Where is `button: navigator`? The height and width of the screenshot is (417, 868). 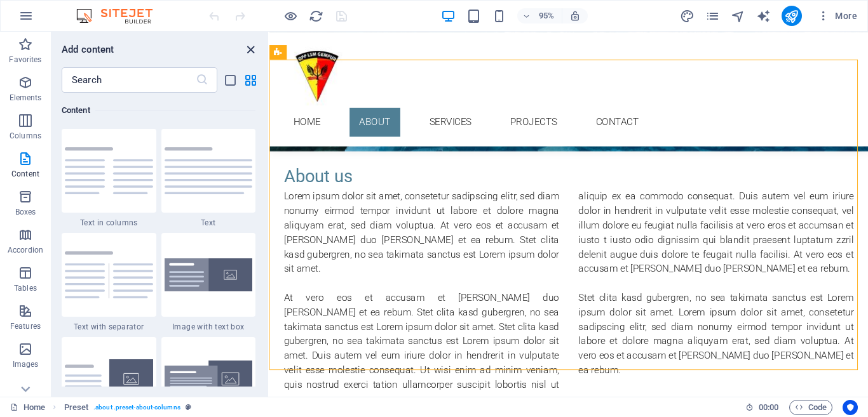 button: navigator is located at coordinates (739, 16).